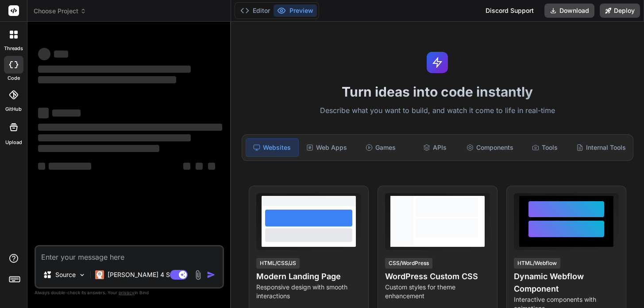 The image size is (644, 308). What do you see at coordinates (309, 292) in the screenshot?
I see `p: Responsive design with smooth interactions` at bounding box center [309, 292].